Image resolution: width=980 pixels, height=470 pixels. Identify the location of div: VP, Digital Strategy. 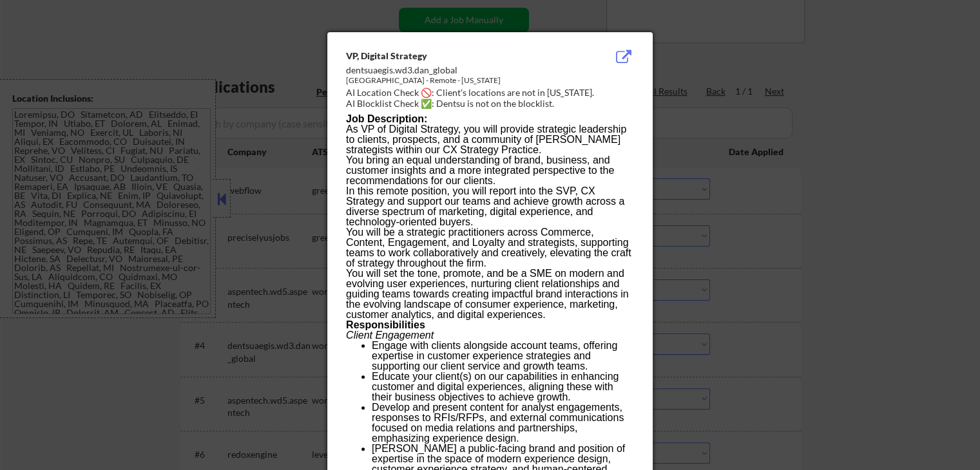
(457, 56).